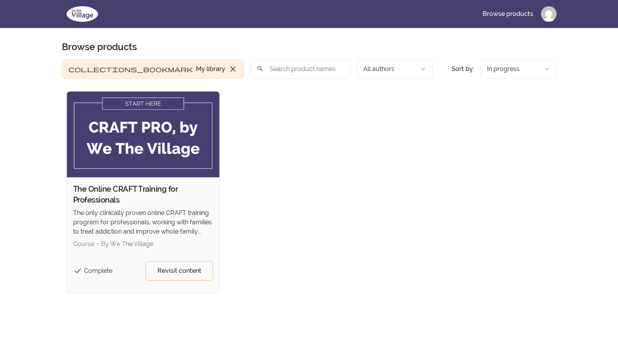  Describe the element at coordinates (179, 271) in the screenshot. I see `a: Revisit content` at that location.